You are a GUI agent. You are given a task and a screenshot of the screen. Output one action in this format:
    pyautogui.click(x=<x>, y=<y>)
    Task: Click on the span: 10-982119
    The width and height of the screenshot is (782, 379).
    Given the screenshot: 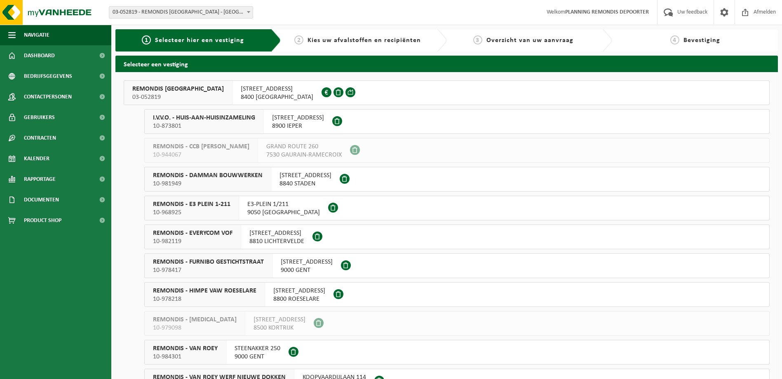 What is the action you would take?
    pyautogui.click(x=193, y=242)
    